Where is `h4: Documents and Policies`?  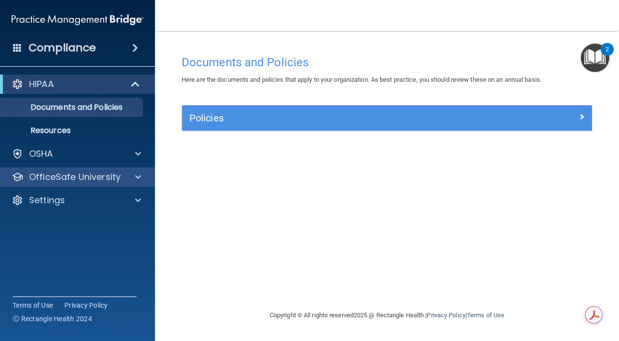
h4: Documents and Policies is located at coordinates (387, 62).